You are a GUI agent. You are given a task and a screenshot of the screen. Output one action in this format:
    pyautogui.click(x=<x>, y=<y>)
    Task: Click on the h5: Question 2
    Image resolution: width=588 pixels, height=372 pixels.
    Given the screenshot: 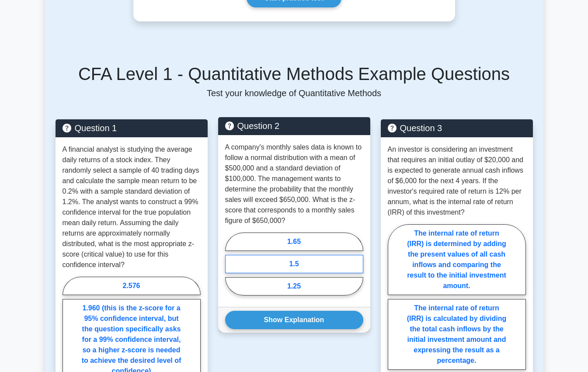 What is the action you would take?
    pyautogui.click(x=294, y=126)
    